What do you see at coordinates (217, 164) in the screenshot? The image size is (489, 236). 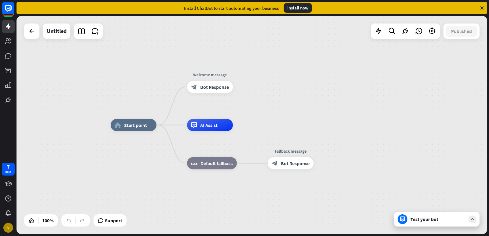 I see `span: Default fallback` at bounding box center [217, 164].